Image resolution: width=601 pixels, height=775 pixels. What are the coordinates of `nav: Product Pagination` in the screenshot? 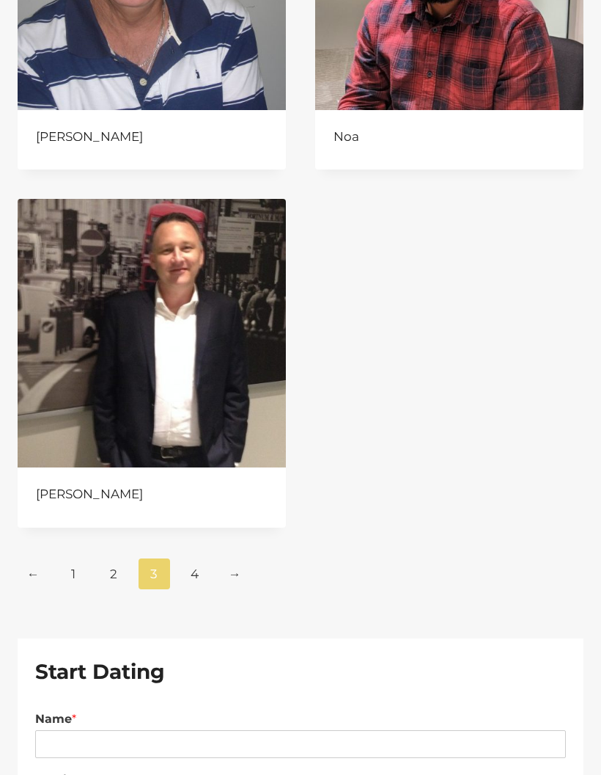 It's located at (301, 574).